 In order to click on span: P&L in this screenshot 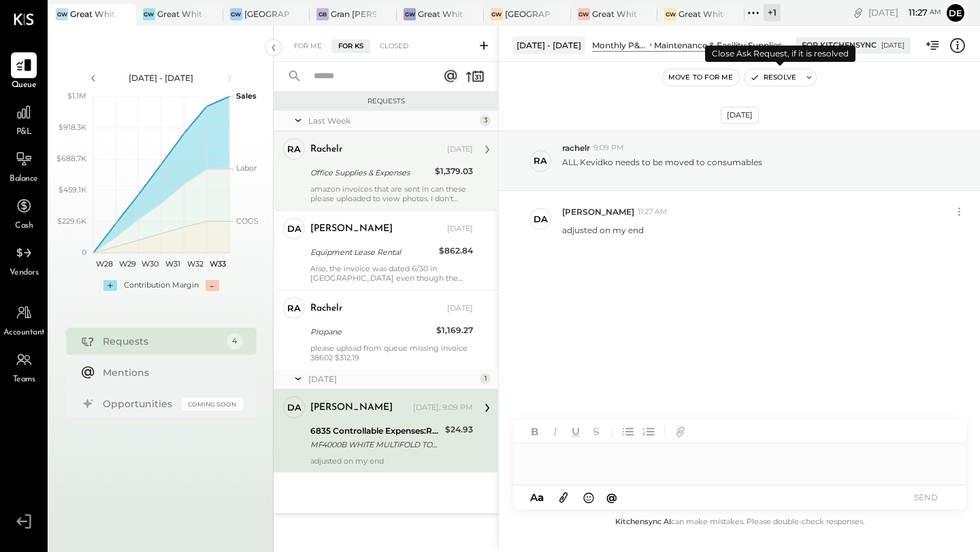, I will do `click(24, 133)`.